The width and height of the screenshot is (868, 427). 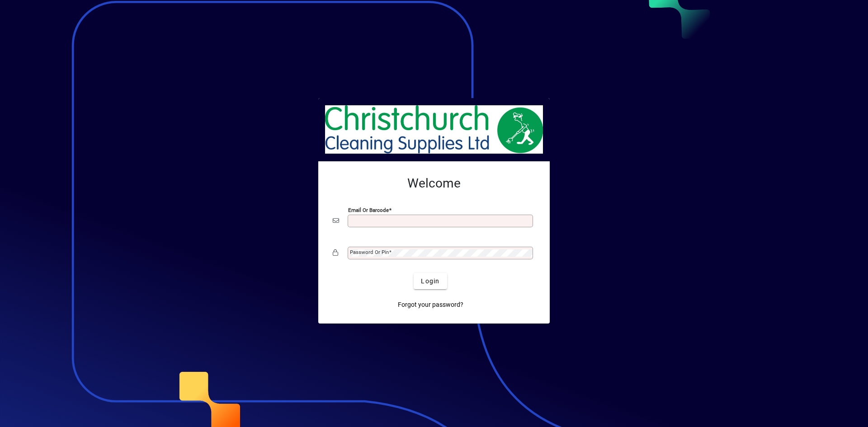 What do you see at coordinates (369, 252) in the screenshot?
I see `mat-label: Password or Pin` at bounding box center [369, 252].